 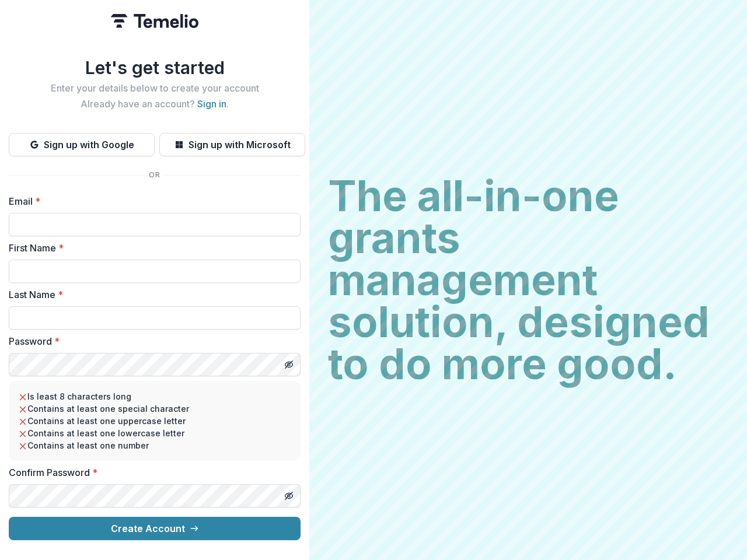 What do you see at coordinates (232, 144) in the screenshot?
I see `button: Sign up with Microsoft` at bounding box center [232, 144].